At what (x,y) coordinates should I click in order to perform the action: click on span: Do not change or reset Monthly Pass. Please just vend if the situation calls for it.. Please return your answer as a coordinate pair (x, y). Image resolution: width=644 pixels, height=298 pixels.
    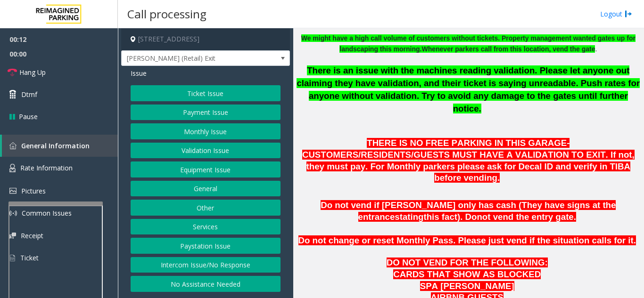
    Looking at the image, I should click on (467, 240).